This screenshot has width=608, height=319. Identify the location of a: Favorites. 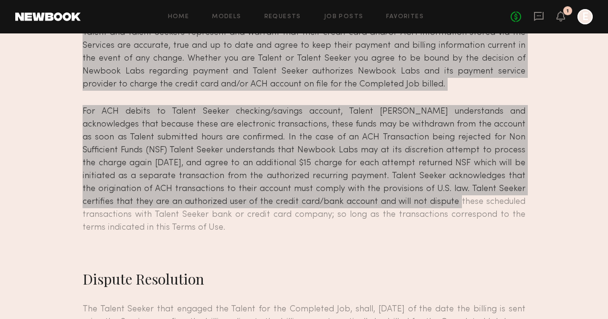
(405, 17).